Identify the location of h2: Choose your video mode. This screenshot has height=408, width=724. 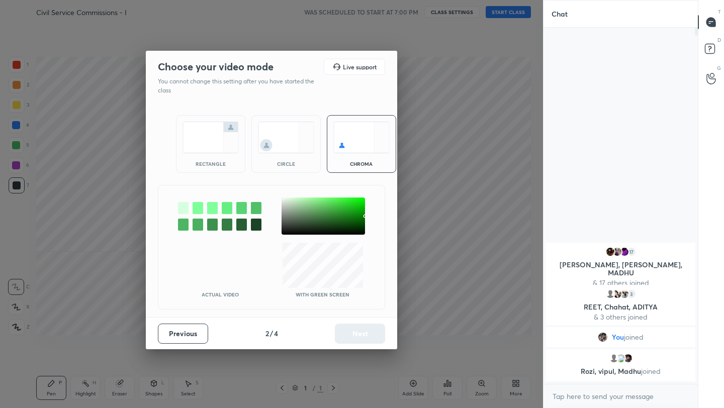
(216, 67).